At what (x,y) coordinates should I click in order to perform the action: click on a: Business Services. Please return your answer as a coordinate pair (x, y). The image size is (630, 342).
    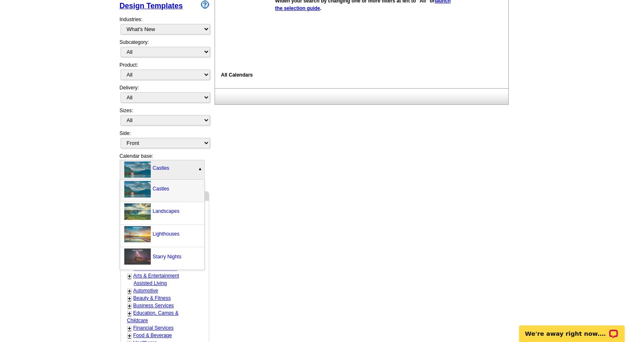
    Looking at the image, I should click on (154, 306).